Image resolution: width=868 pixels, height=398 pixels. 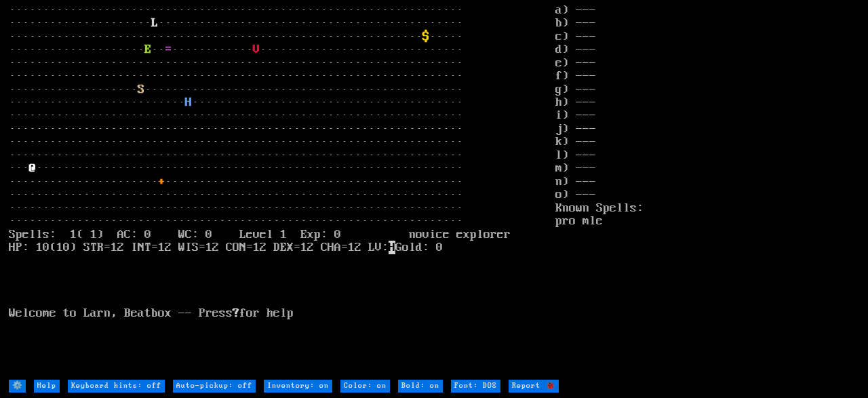 I want to click on input: Bold: on, so click(x=420, y=386).